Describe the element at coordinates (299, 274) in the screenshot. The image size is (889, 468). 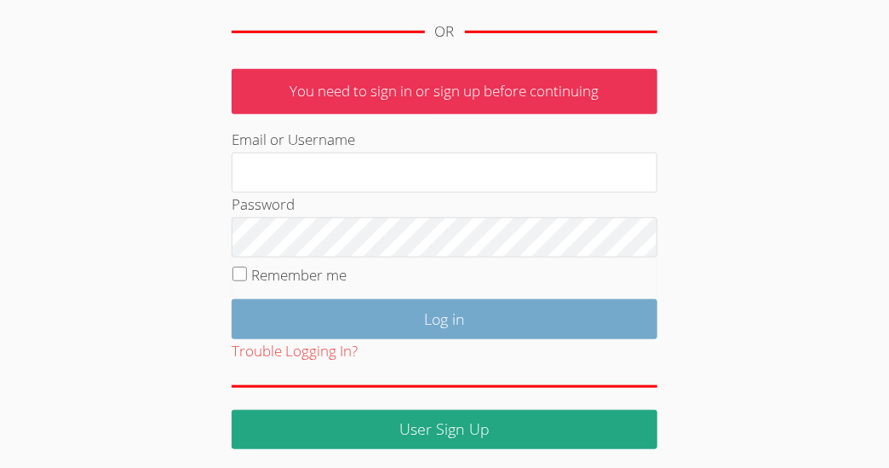
I see `label: Remember me` at that location.